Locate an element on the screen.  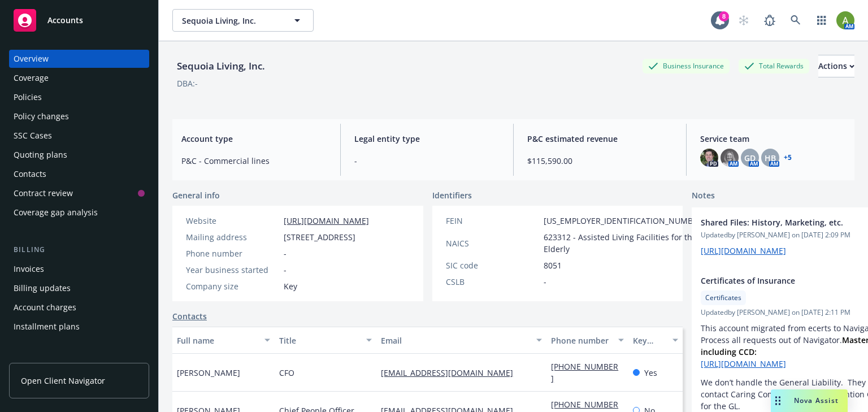
div: Contacts is located at coordinates (30, 174).